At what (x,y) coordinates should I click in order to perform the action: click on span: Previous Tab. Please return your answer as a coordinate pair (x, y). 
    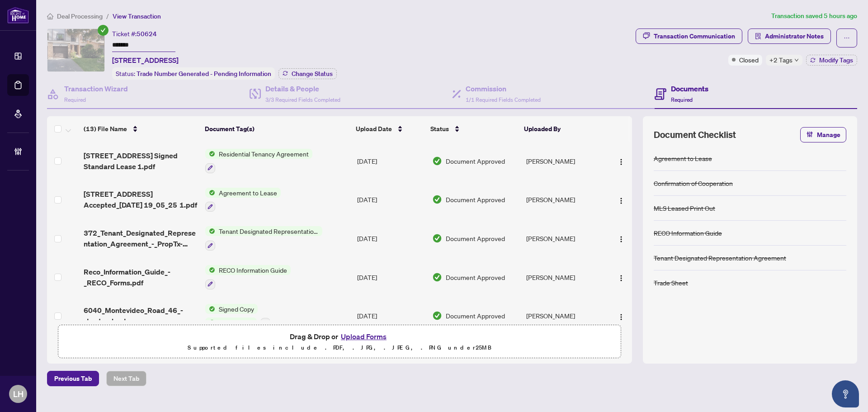
    Looking at the image, I should click on (73, 378).